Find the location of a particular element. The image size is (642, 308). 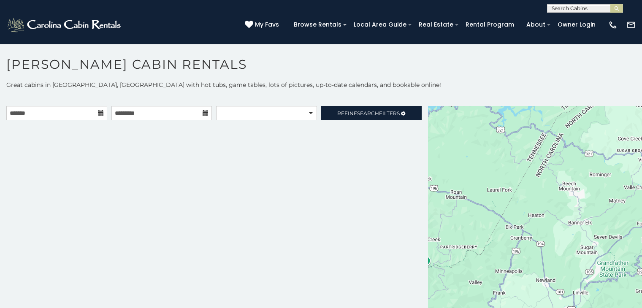

a: RefineSearchFilters is located at coordinates (372, 113).